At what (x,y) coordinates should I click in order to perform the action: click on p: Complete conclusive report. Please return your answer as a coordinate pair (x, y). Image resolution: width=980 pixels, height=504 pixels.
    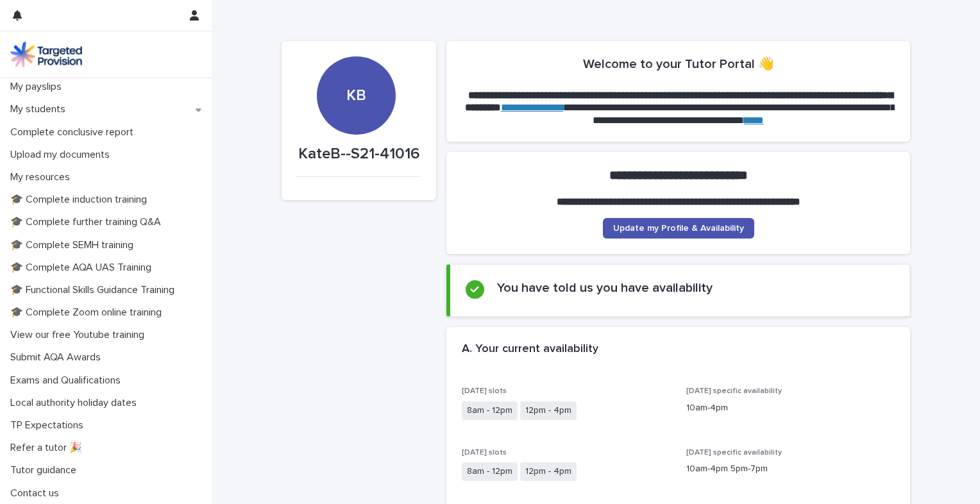
    Looking at the image, I should click on (74, 132).